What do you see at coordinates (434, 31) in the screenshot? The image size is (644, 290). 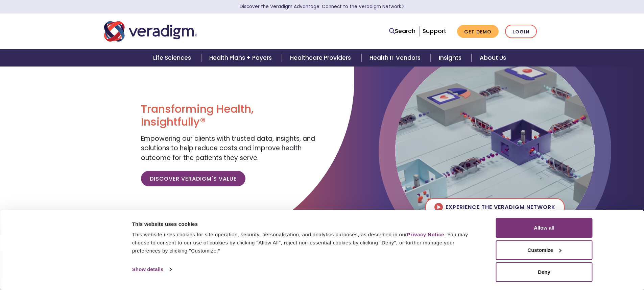 I see `a: Support` at bounding box center [434, 31].